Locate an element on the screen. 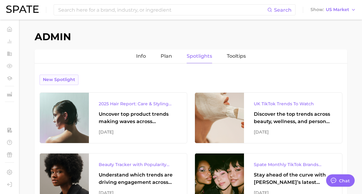 This screenshot has height=194, width=362. a: Tooltips is located at coordinates (236, 56).